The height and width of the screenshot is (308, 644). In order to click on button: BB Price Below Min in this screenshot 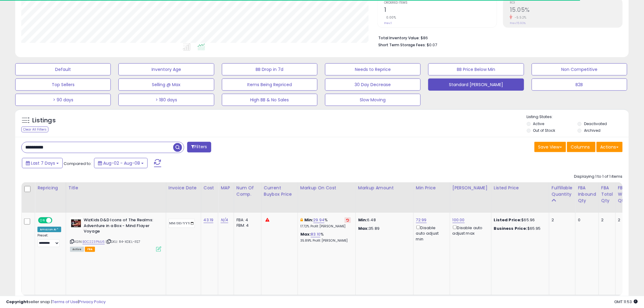, I will do `click(476, 70)`.